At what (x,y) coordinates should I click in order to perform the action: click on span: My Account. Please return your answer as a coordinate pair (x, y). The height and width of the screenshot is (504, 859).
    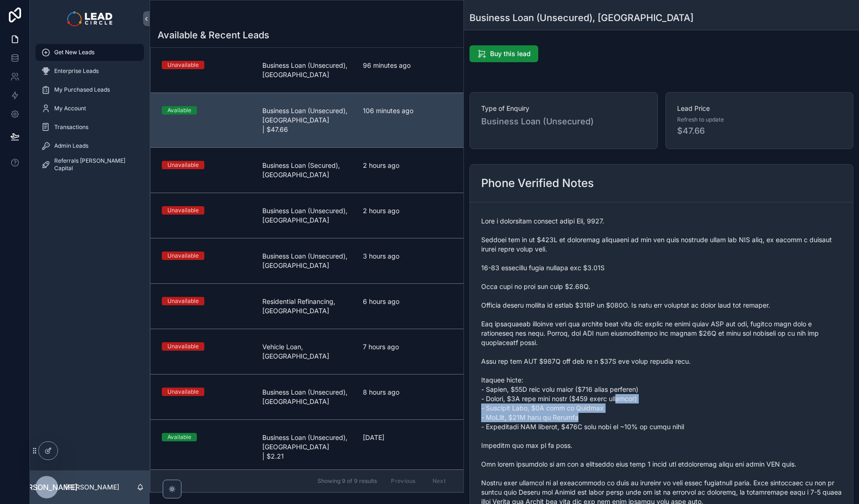
    Looking at the image, I should click on (70, 109).